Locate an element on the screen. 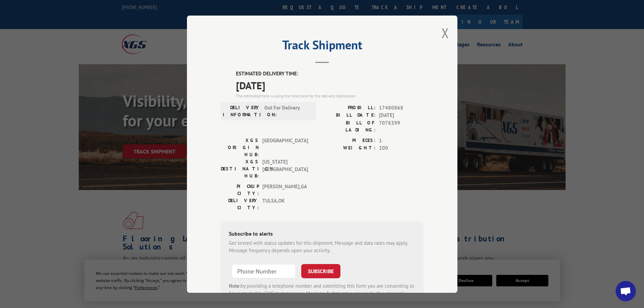  label: DELIVERY CITY: is located at coordinates (240, 204).